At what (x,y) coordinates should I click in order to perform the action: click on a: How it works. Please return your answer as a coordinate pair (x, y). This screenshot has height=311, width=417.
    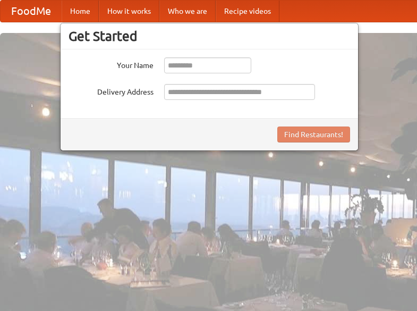
    Looking at the image, I should click on (129, 11).